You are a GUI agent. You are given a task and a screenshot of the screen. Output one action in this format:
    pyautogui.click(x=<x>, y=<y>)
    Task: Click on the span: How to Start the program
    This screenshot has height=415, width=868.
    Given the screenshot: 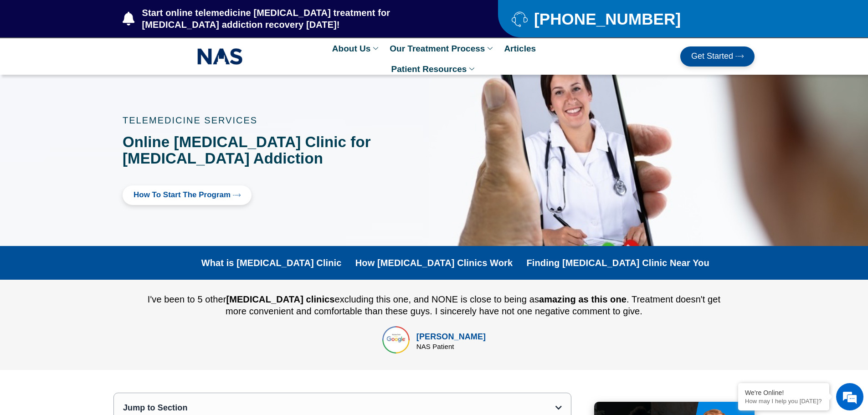 What is the action you would take?
    pyautogui.click(x=182, y=195)
    